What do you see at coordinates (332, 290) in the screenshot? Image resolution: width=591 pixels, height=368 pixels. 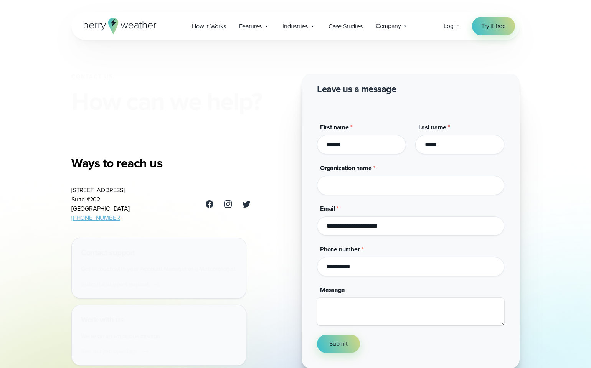 I see `span: Message` at bounding box center [332, 290].